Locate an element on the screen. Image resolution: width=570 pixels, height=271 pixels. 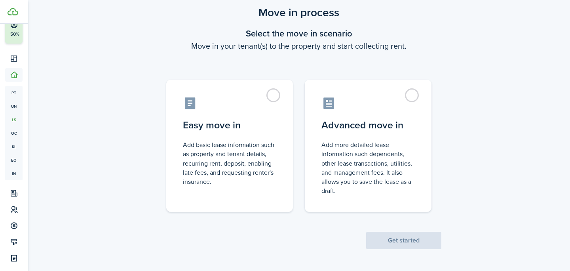
p: 50% is located at coordinates (15, 34).